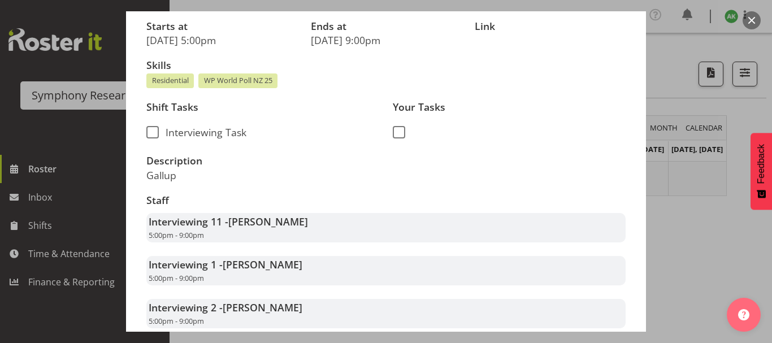  I want to click on h3: Starts at, so click(221, 27).